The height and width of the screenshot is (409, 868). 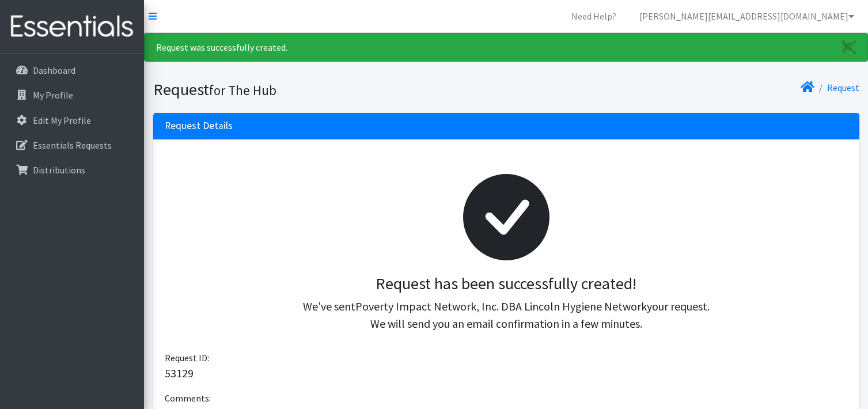 What do you see at coordinates (187, 358) in the screenshot?
I see `span: Request ID:` at bounding box center [187, 358].